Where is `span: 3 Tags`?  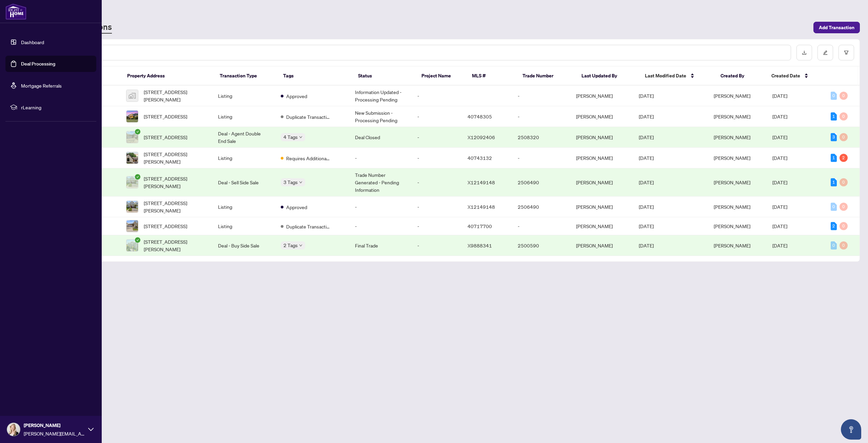
span: 3 Tags is located at coordinates (290, 182).